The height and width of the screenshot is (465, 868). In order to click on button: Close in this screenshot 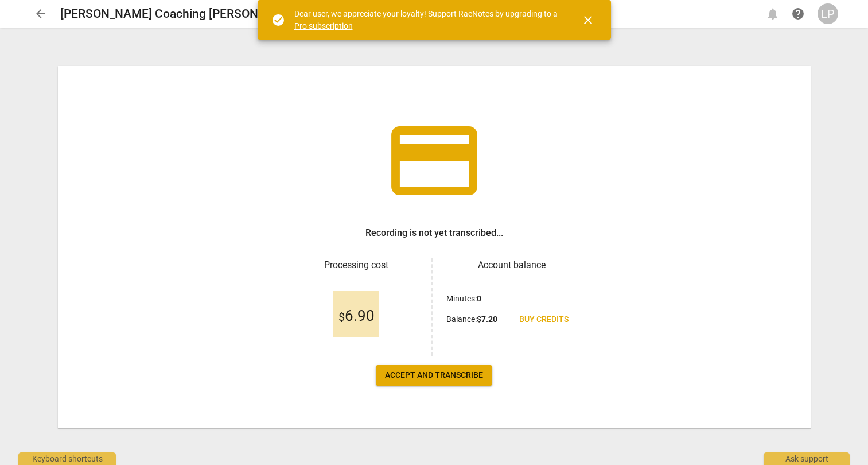, I will do `click(588, 20)`.